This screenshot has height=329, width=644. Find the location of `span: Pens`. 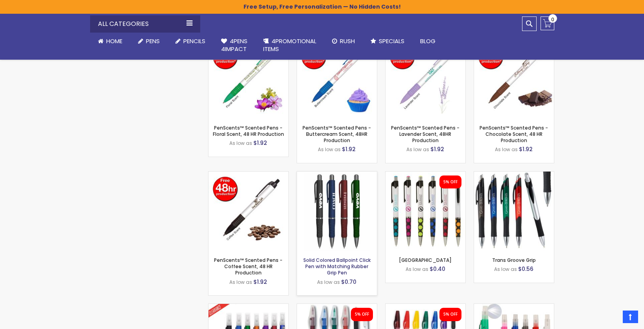

span: Pens is located at coordinates (152, 41).